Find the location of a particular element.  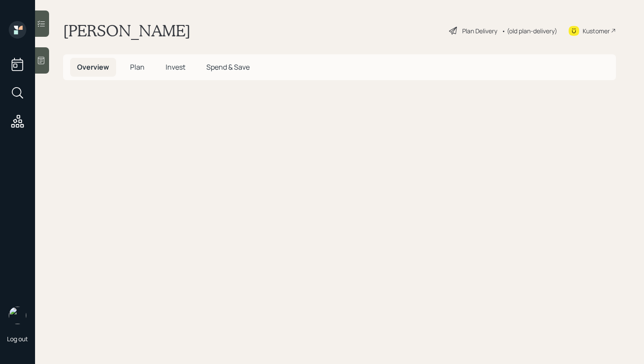

img: retirable_logo.png is located at coordinates (18, 315).